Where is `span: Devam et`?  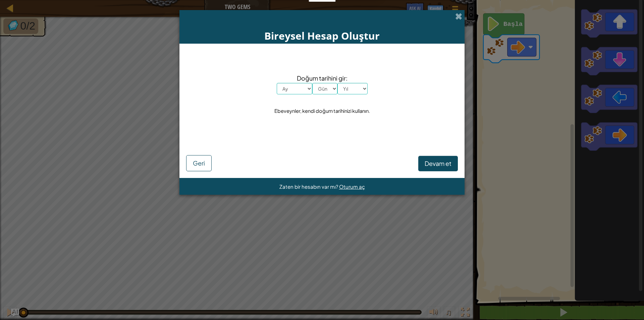
span: Devam et is located at coordinates (438, 163).